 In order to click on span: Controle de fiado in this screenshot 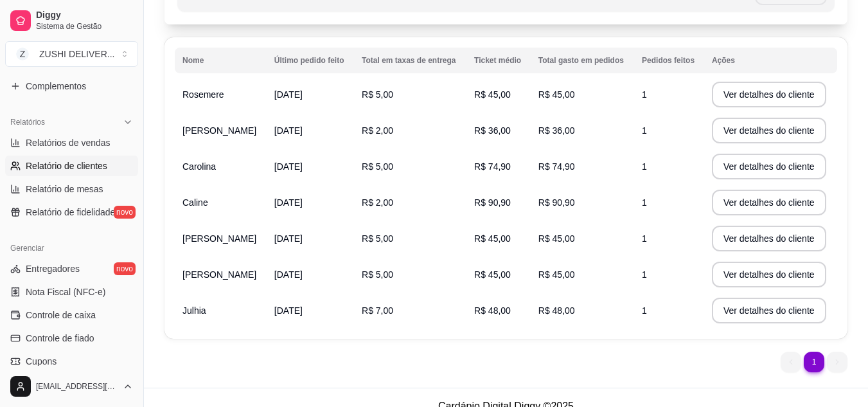, I will do `click(59, 338)`.